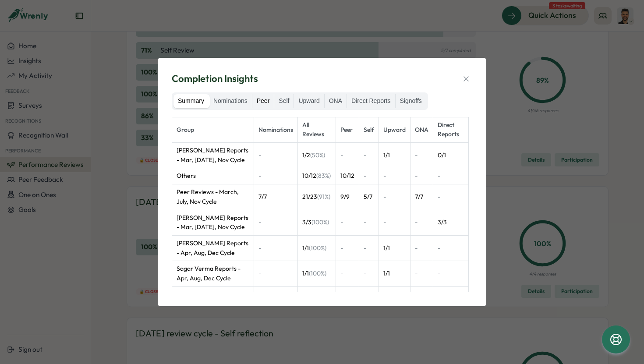  I want to click on span: (83%), so click(323, 175).